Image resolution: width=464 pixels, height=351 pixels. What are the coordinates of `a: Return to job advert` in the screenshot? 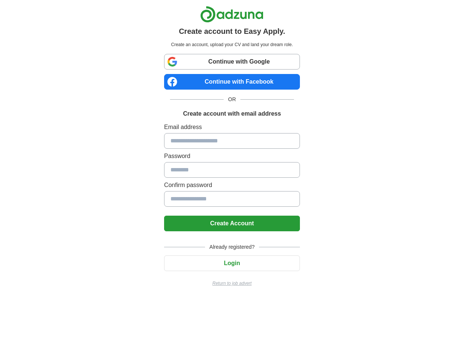 It's located at (232, 284).